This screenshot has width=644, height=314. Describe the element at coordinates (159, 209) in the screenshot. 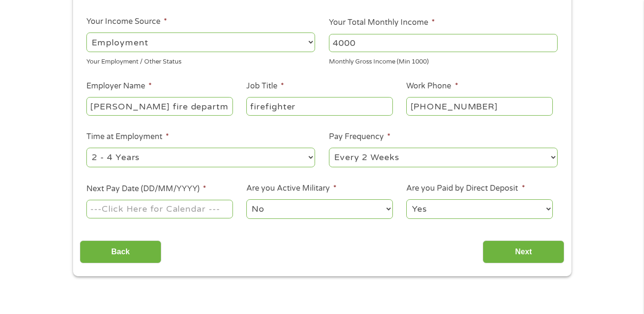

I see `input: ---Click Here for Calendar ---` at that location.